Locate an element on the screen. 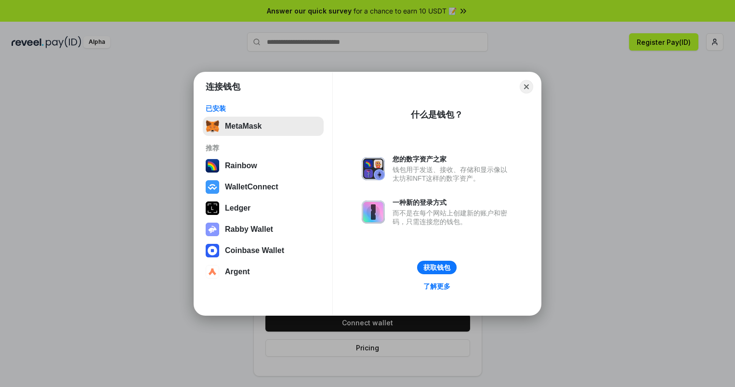  div: 了解更多 is located at coordinates (437, 286).